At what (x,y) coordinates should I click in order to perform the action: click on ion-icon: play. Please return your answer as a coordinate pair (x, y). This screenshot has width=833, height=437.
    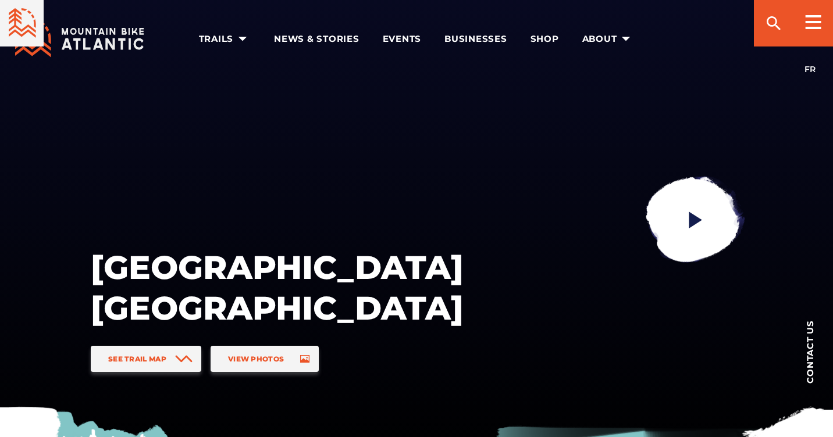
    Looking at the image, I should click on (696, 220).